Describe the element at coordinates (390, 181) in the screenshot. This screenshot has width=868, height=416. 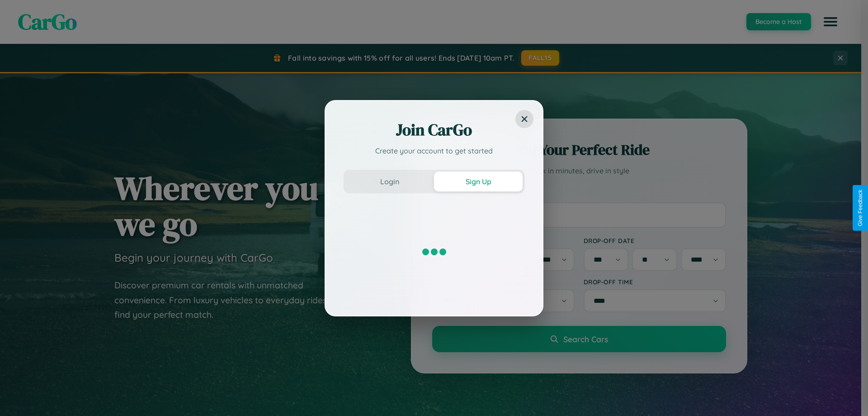
I see `button: Login` at that location.